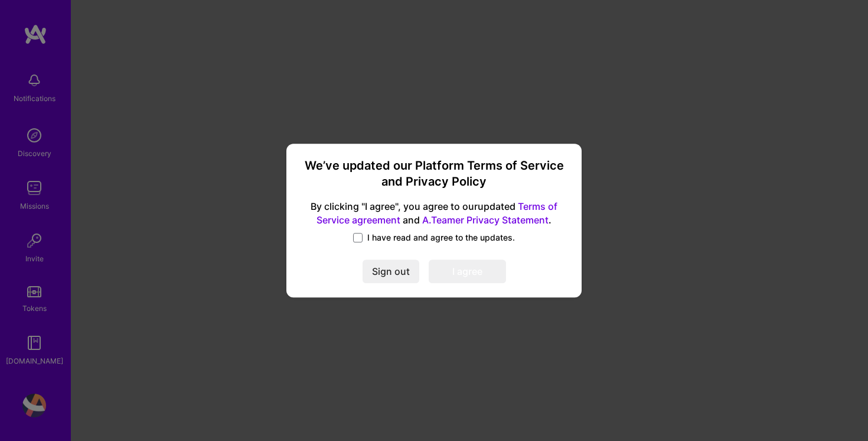 The height and width of the screenshot is (441, 868). What do you see at coordinates (434, 173) in the screenshot?
I see `h3: We’ve updated our Platform Terms of Service and Privacy Policy` at bounding box center [434, 173].